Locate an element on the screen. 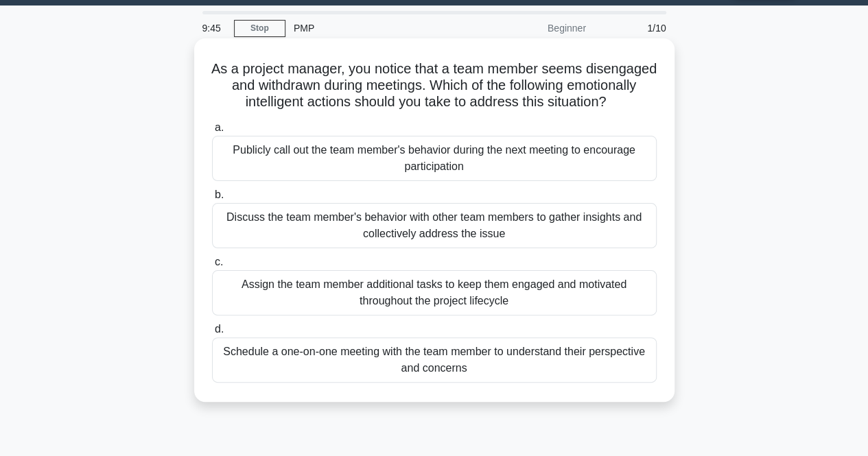 The image size is (868, 456). div: 1/10 is located at coordinates (634, 28).